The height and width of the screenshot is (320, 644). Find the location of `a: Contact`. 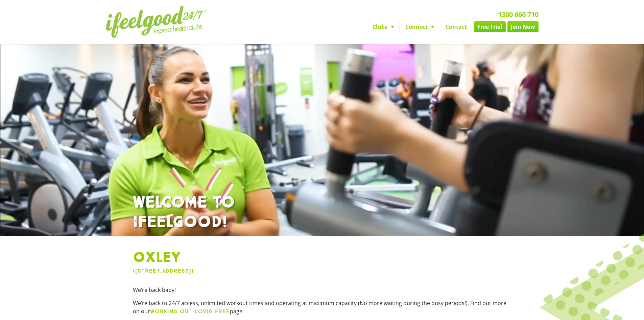

a: Contact is located at coordinates (456, 27).